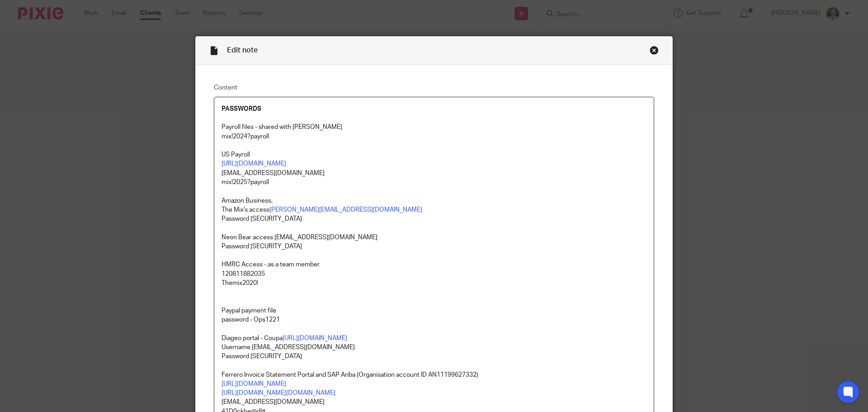 The image size is (868, 412). Describe the element at coordinates (434, 310) in the screenshot. I see `p: Paypal payment file` at that location.